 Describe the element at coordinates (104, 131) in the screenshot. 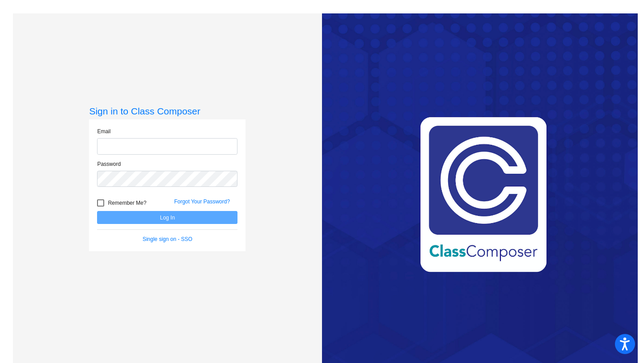

I see `label: Email` at that location.